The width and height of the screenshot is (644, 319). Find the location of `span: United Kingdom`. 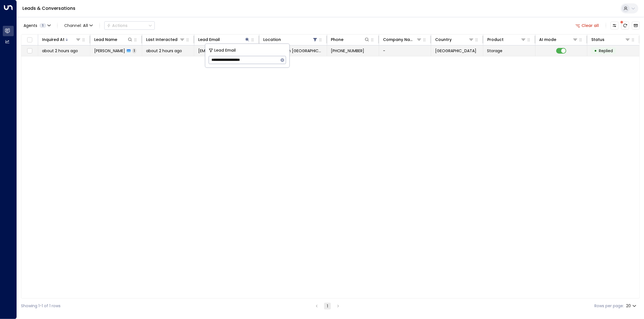

span: United Kingdom is located at coordinates (455, 51).